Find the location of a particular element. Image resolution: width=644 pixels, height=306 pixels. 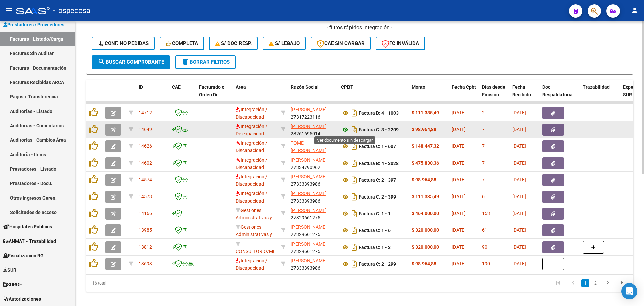

span: Buscar Comprobante is located at coordinates (131, 62).